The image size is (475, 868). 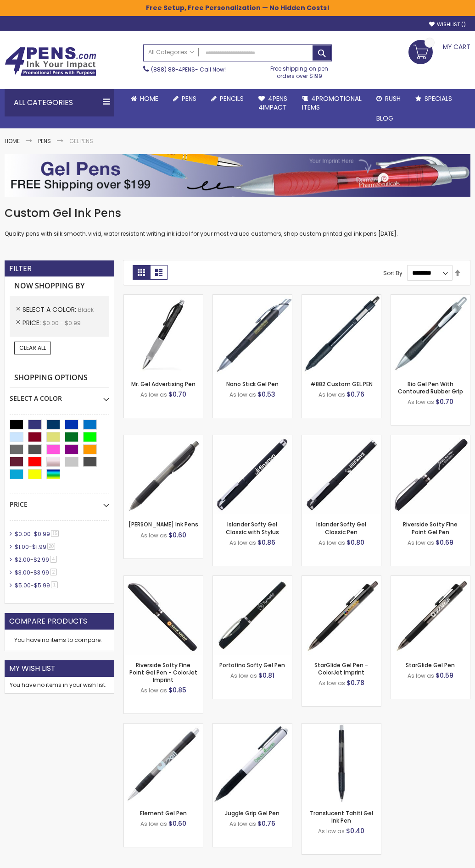 What do you see at coordinates (252, 438) in the screenshot?
I see `a: Islander Softy Gel Classic with Stylus-Black` at bounding box center [252, 438].